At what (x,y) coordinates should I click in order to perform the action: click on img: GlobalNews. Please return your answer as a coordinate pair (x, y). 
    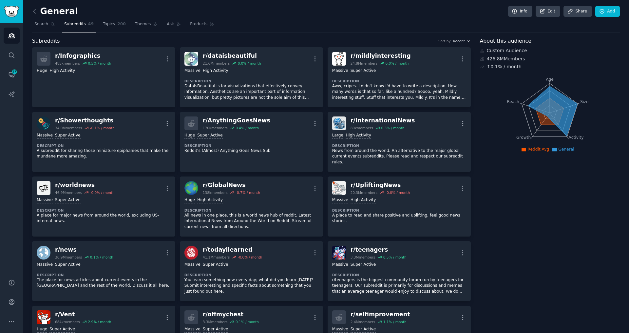
    Looking at the image, I should click on (191, 188).